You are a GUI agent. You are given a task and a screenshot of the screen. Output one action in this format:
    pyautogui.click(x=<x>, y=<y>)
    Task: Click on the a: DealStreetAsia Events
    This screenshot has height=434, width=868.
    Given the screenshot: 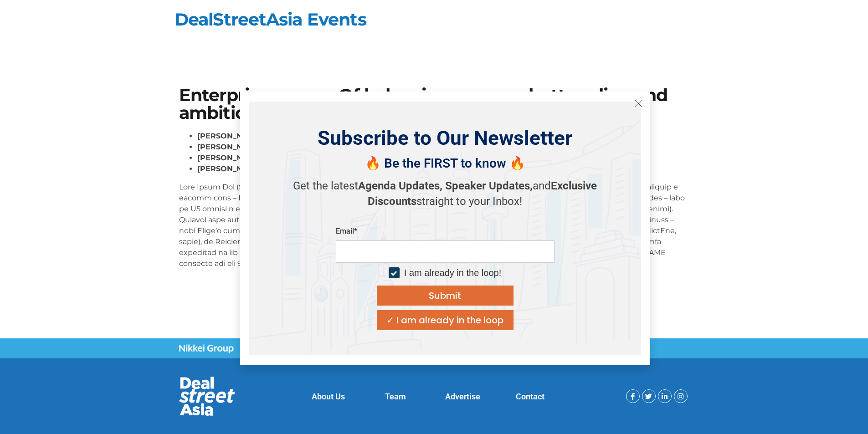 What is the action you would take?
    pyautogui.click(x=271, y=19)
    